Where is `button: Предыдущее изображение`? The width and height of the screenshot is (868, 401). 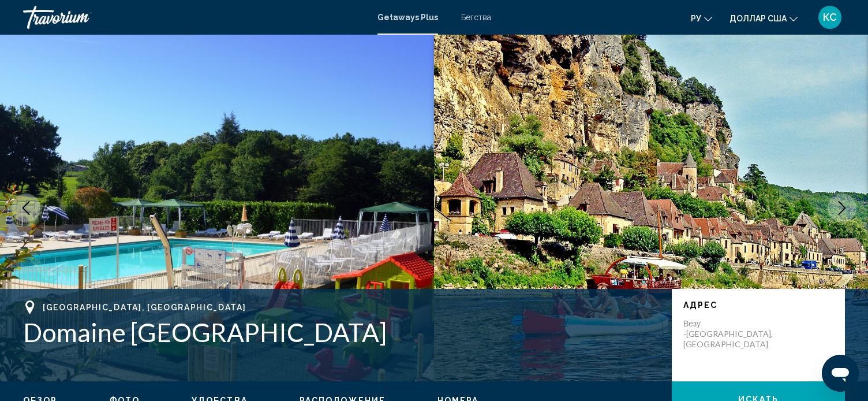
button: Предыдущее изображение is located at coordinates (26, 208).